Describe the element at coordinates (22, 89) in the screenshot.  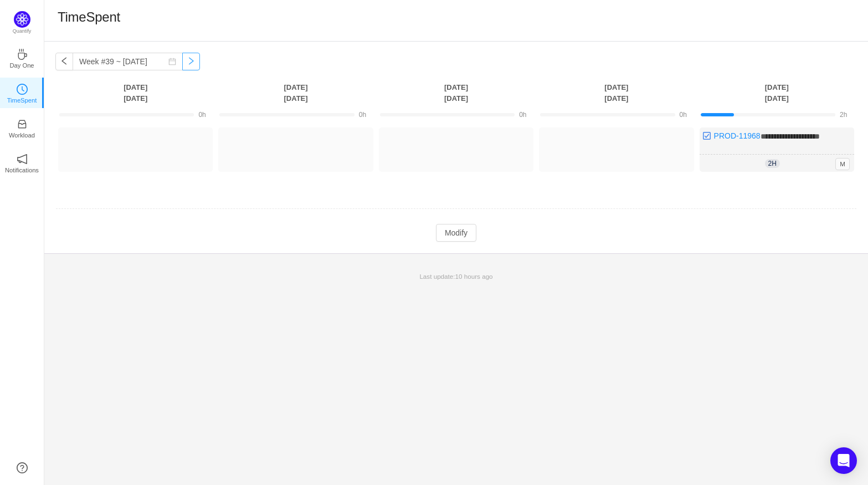
I see `i: icon: clock-circle` at that location.